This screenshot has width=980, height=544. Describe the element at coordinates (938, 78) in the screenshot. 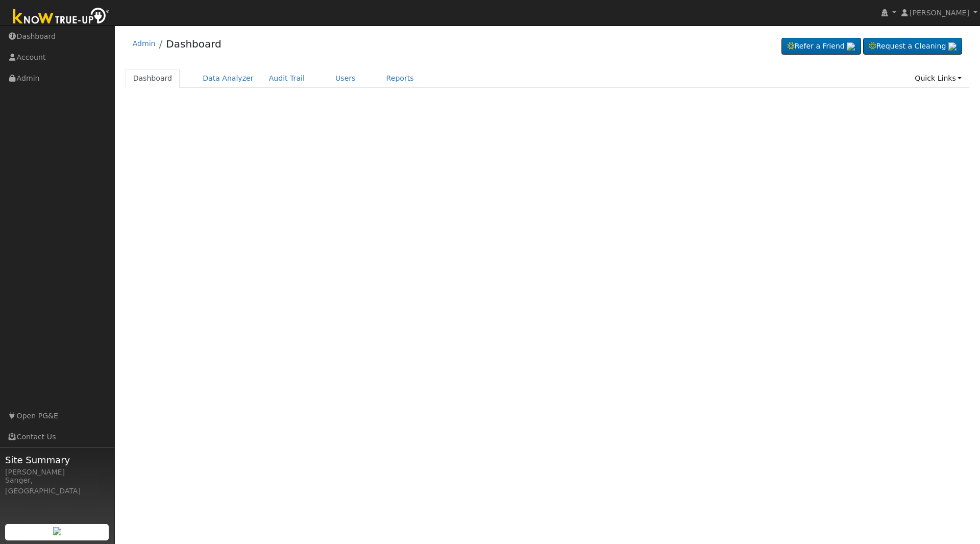

I see `a: Quick Links` at that location.